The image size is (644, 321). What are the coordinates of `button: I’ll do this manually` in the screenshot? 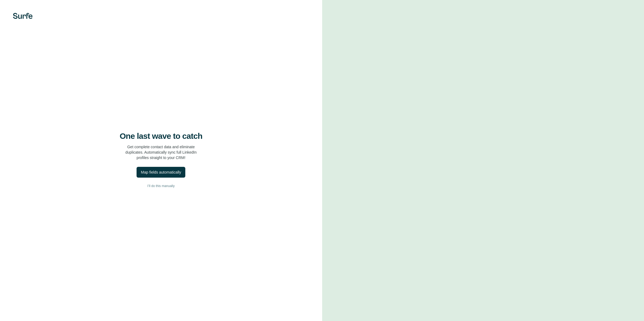 It's located at (161, 186).